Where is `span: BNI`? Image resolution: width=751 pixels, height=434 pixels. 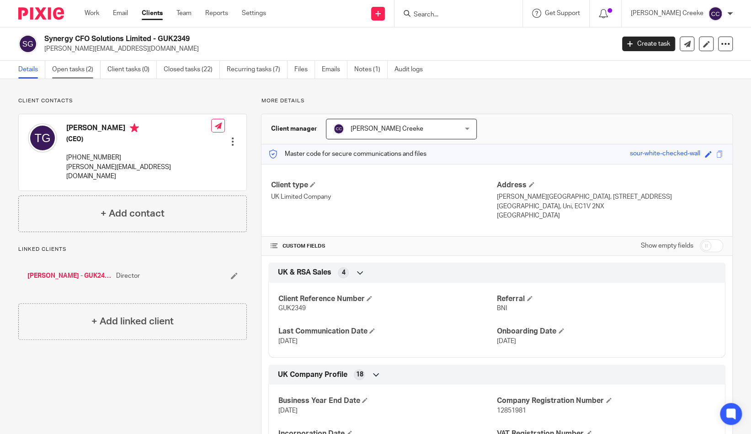
span: BNI is located at coordinates (502, 308).